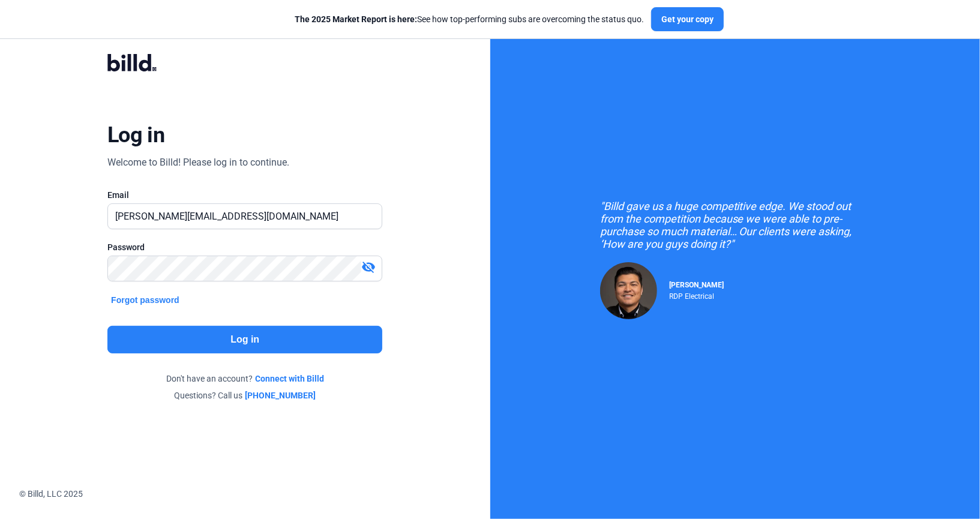  Describe the element at coordinates (245, 378) in the screenshot. I see `div: Don't have an account?` at that location.